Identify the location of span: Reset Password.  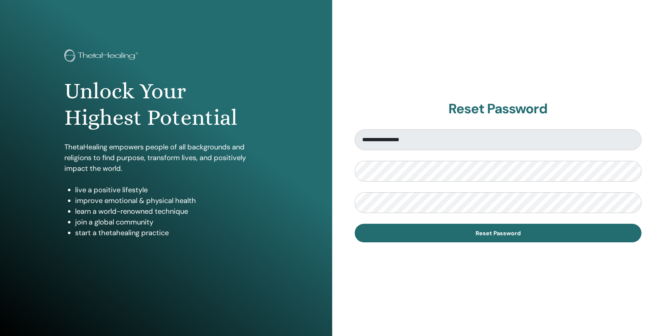
(498, 233).